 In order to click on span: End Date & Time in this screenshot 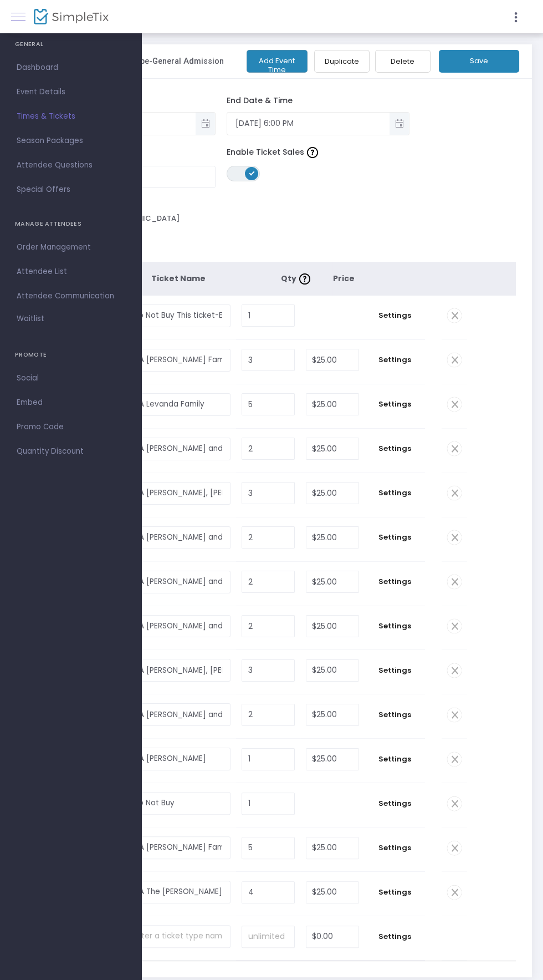, I will do `click(260, 100)`.